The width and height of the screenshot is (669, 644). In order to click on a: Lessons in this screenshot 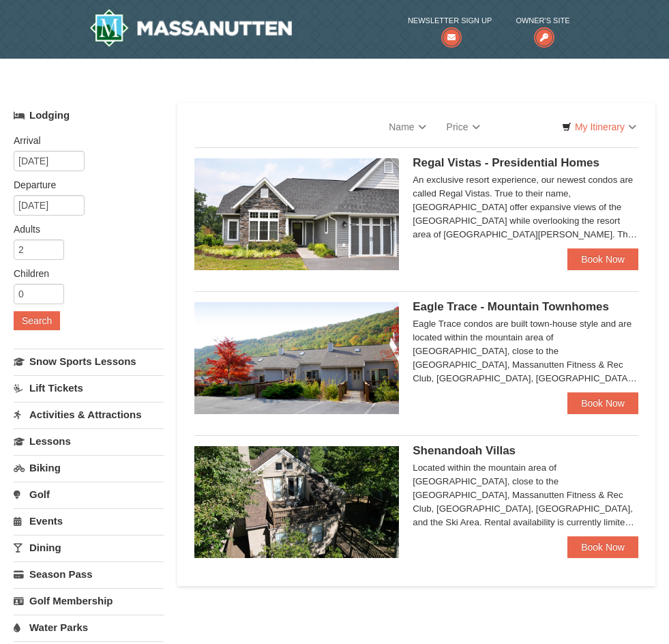, I will do `click(89, 440)`.